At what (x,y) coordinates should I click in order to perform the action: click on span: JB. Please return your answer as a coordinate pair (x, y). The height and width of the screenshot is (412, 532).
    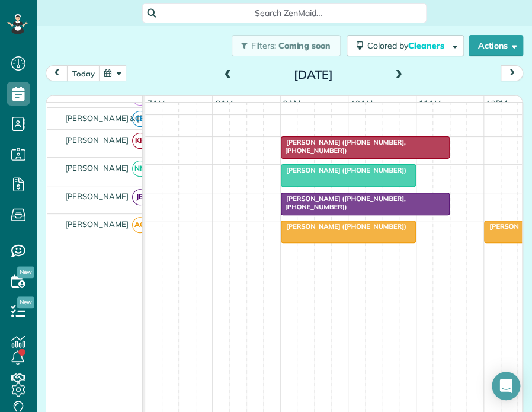
    Looking at the image, I should click on (140, 197).